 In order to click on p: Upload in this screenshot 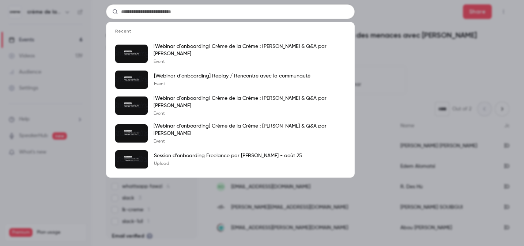, I will do `click(228, 164)`.